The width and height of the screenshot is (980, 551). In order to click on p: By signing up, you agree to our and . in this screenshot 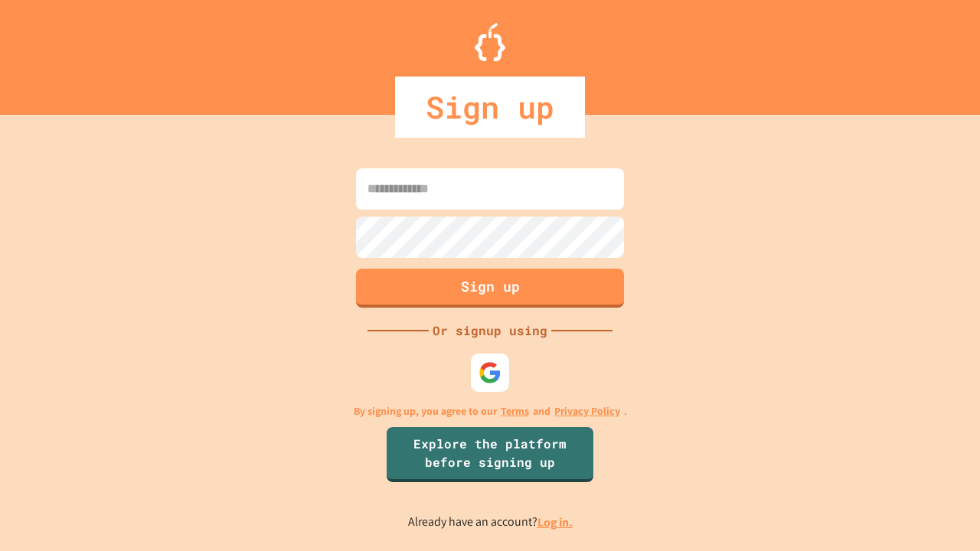, I will do `click(490, 411)`.